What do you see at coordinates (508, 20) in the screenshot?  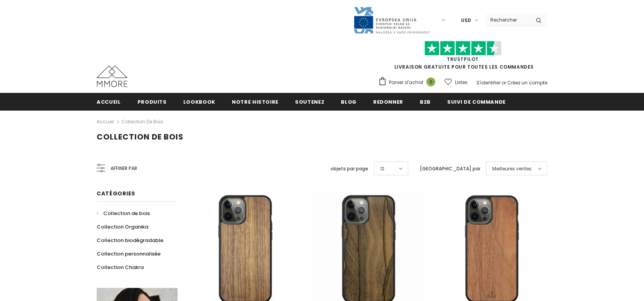 I see `input: Search Site` at bounding box center [508, 20].